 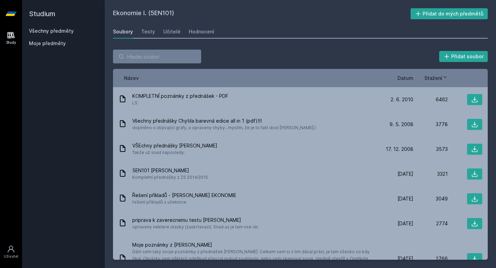 I want to click on span: 2. 6. 2010, so click(x=402, y=99).